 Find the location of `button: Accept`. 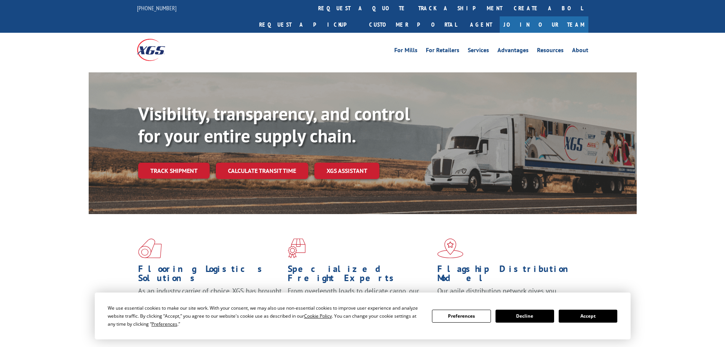

button: Accept is located at coordinates (588, 316).